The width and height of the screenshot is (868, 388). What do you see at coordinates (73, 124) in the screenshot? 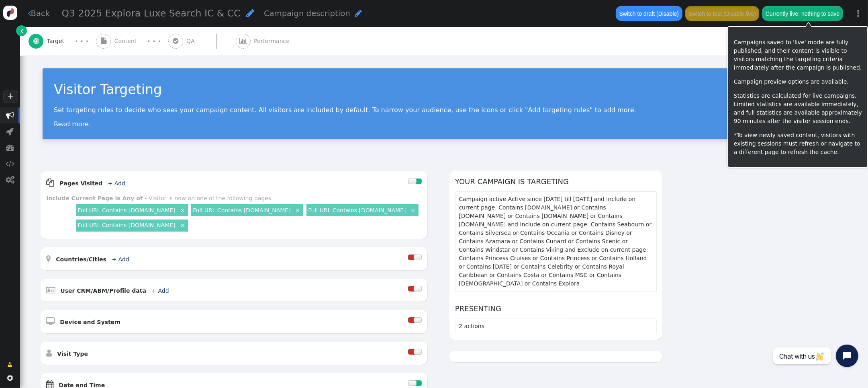
I see `a: Read more.` at bounding box center [73, 124].